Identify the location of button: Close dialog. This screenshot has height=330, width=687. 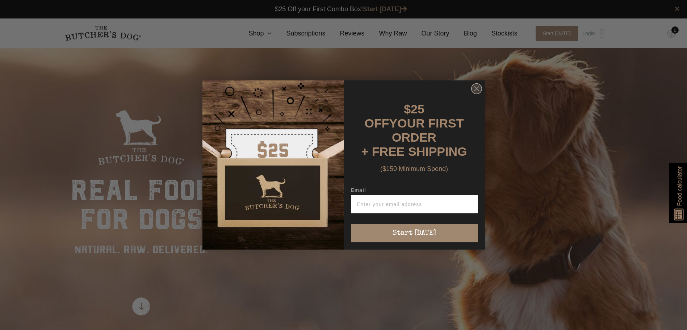
(477, 89).